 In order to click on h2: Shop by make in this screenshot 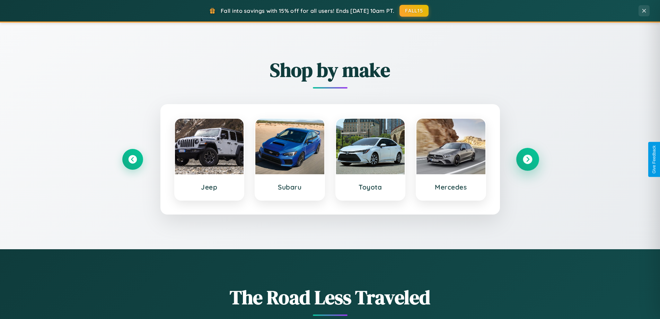, I will do `click(330, 70)`.